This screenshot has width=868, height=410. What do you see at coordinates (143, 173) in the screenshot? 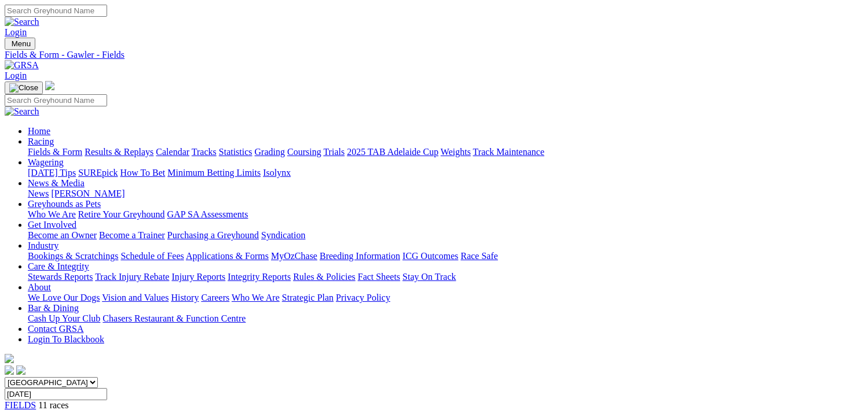
I see `a: How To Bet` at bounding box center [143, 173].